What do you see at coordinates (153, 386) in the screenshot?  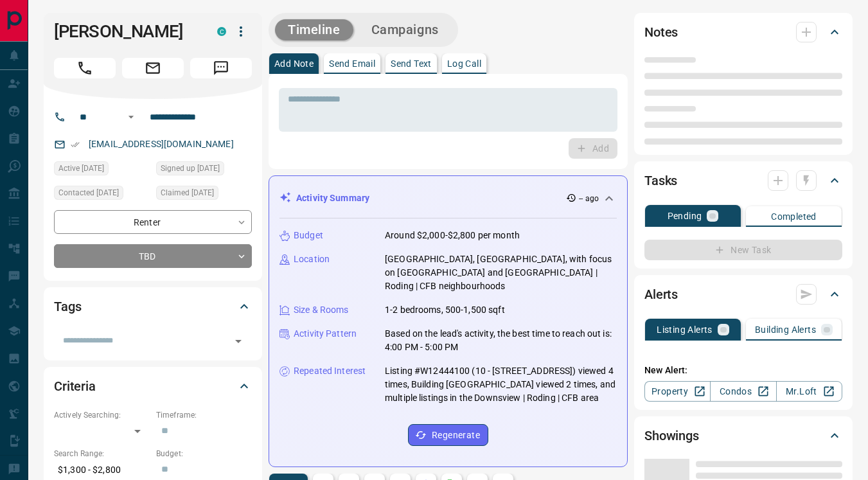 I see `div: Criteria` at bounding box center [153, 386].